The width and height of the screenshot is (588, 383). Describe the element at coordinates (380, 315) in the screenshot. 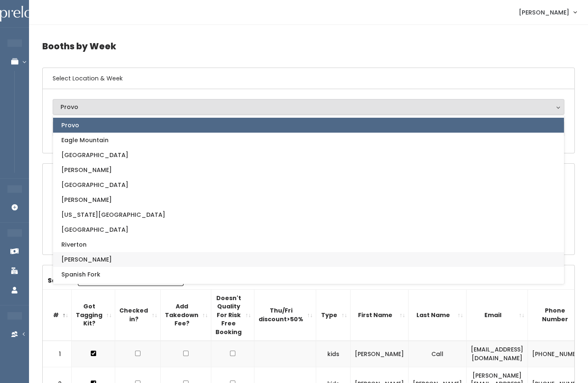

I see `th: First Name: activate to sort column ascending` at that location.